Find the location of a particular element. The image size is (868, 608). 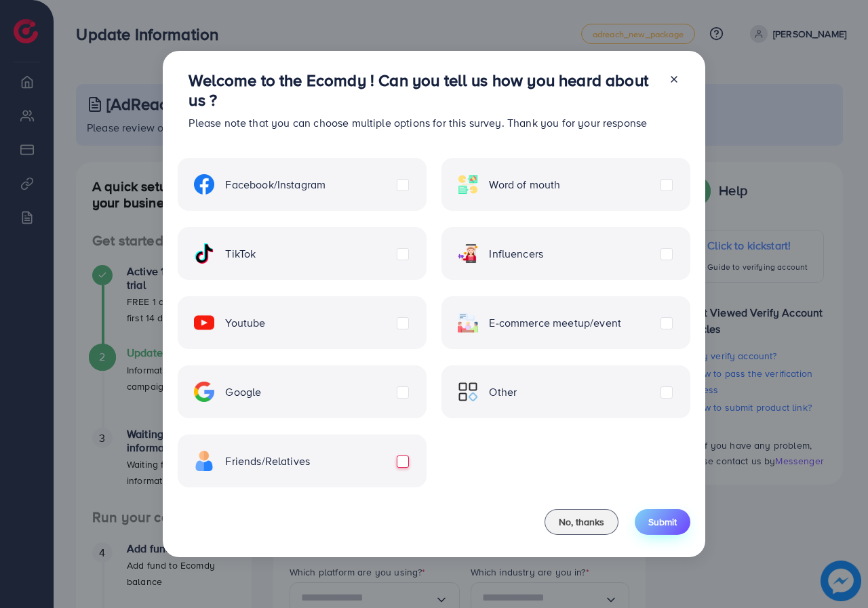

img: ic-tiktok.4b20a09a.svg is located at coordinates (204, 254).